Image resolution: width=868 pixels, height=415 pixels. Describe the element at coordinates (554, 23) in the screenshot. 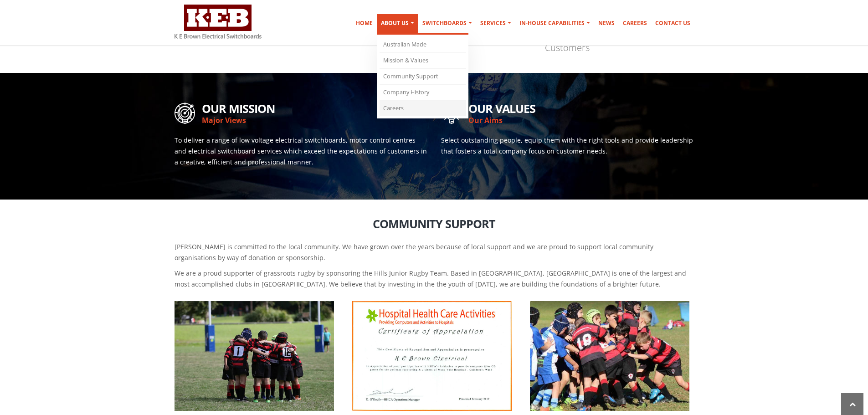

I see `a: In-house Capabilities` at that location.